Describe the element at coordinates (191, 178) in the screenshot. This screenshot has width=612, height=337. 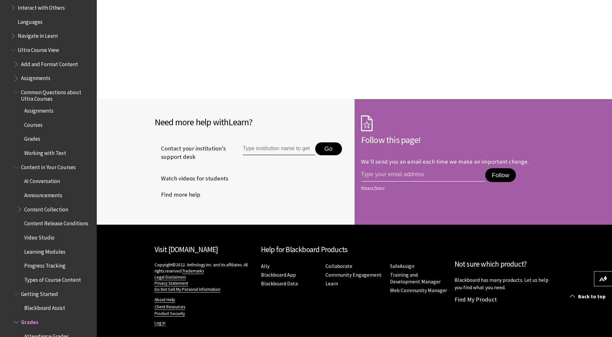
I see `a: Watch videos for students` at that location.